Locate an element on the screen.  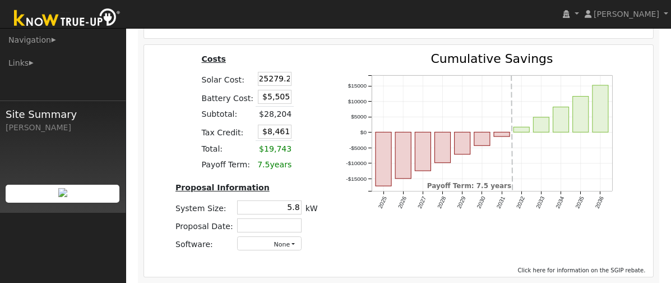
text: 2032 is located at coordinates (521, 202).